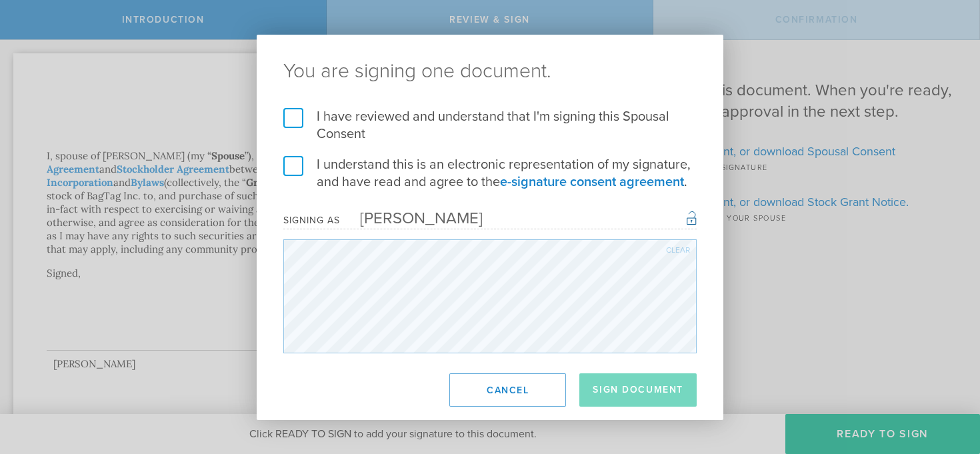 The width and height of the screenshot is (980, 454). What do you see at coordinates (490, 72) in the screenshot?
I see `ng-pluralize: You are signing one document.` at bounding box center [490, 72].